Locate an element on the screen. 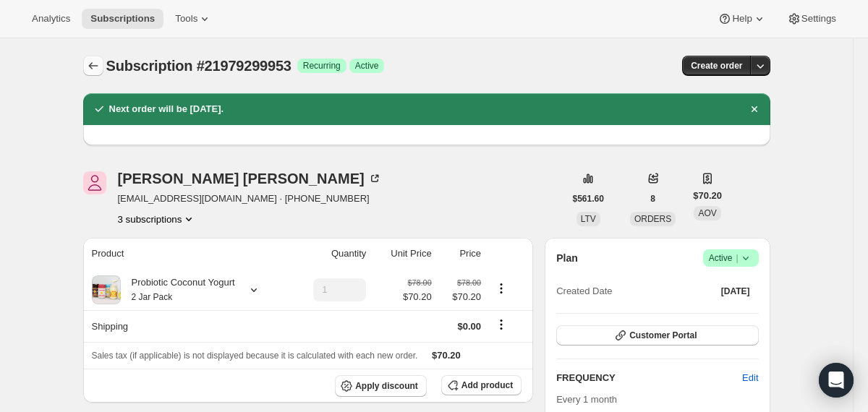 This screenshot has width=868, height=412. button: 8 is located at coordinates (652, 199).